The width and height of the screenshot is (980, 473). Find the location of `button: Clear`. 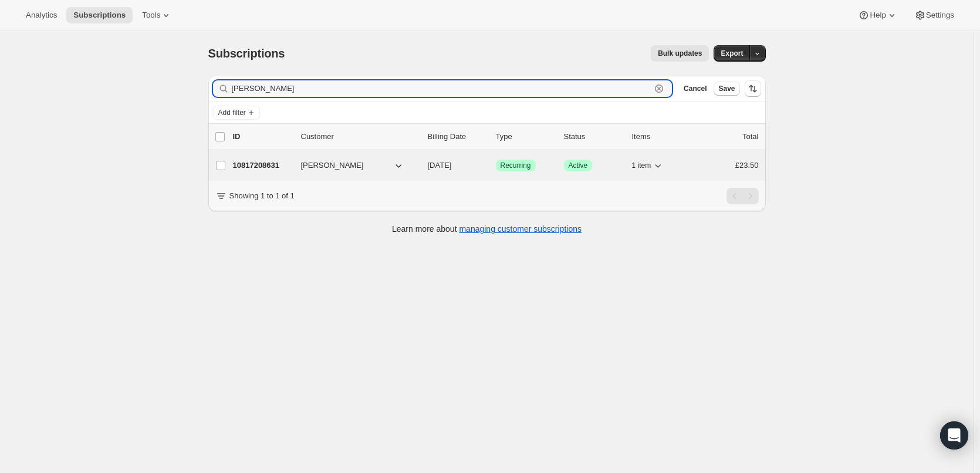

button: Clear is located at coordinates (659, 89).